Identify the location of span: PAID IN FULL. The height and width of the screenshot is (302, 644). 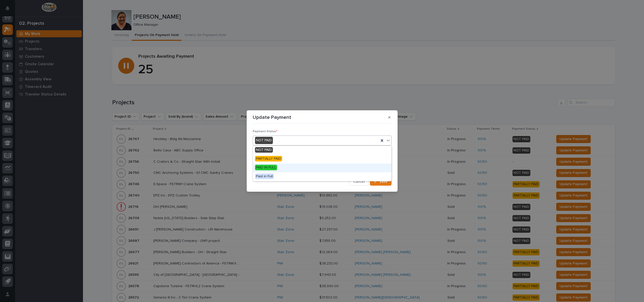
(266, 168).